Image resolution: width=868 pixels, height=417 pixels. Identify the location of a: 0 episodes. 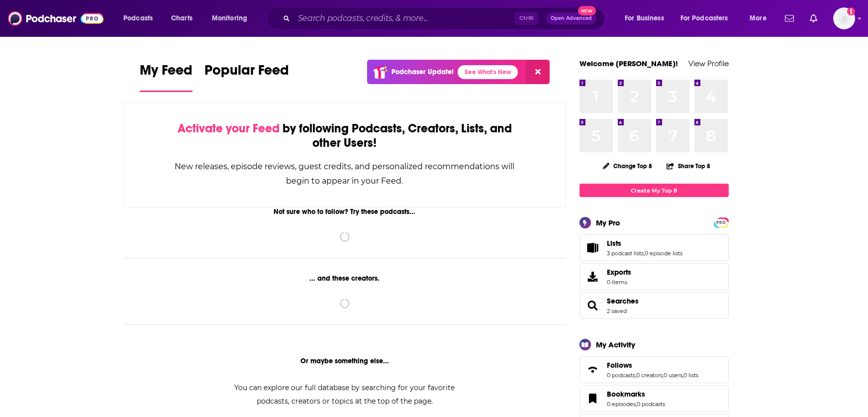
(621, 404).